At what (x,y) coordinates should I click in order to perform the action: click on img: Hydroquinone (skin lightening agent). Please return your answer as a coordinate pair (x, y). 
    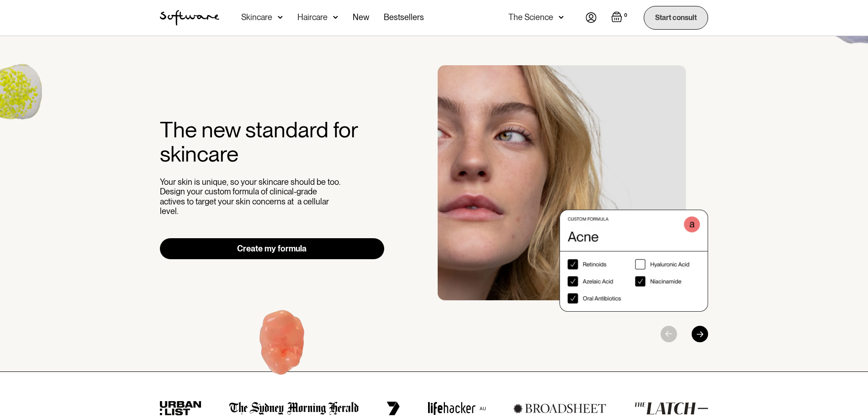
    Looking at the image, I should click on (283, 346).